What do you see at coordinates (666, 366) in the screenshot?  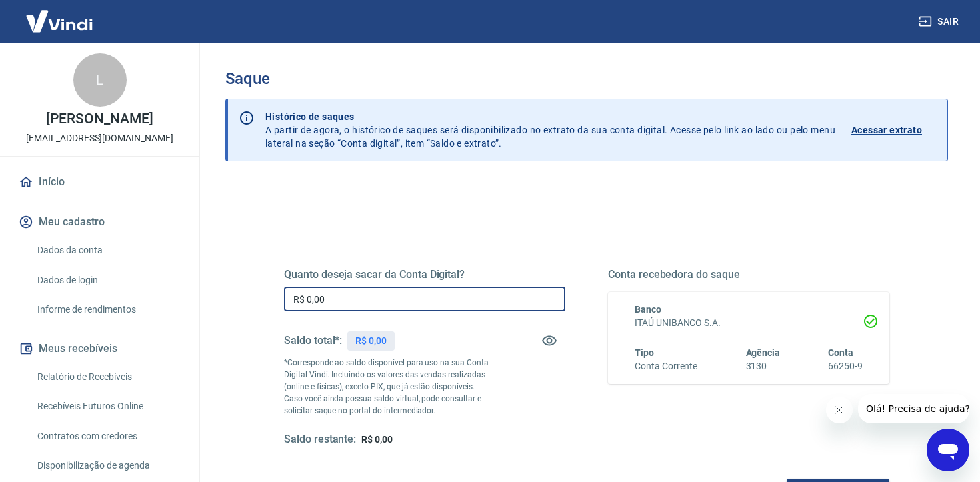 I see `h6: Conta Corrente` at bounding box center [666, 366].